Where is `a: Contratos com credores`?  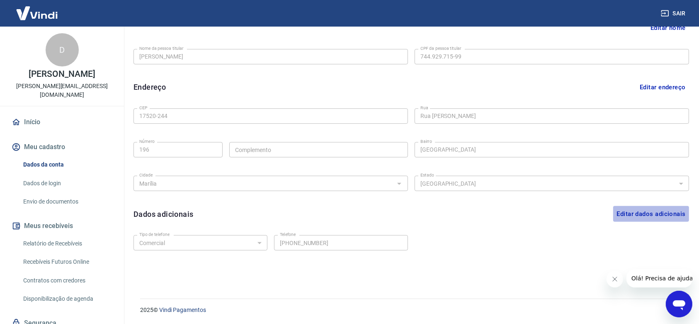 a: Contratos com credores is located at coordinates (67, 280).